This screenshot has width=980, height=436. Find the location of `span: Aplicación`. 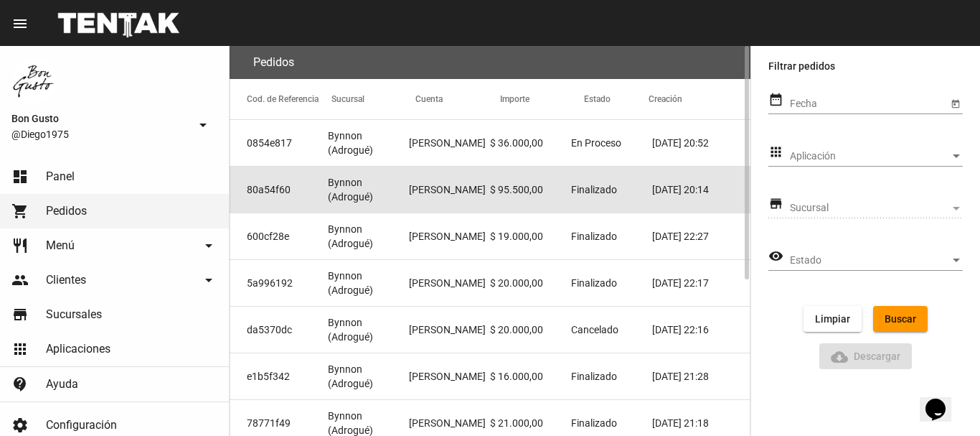

span: Aplicación is located at coordinates (870, 156).